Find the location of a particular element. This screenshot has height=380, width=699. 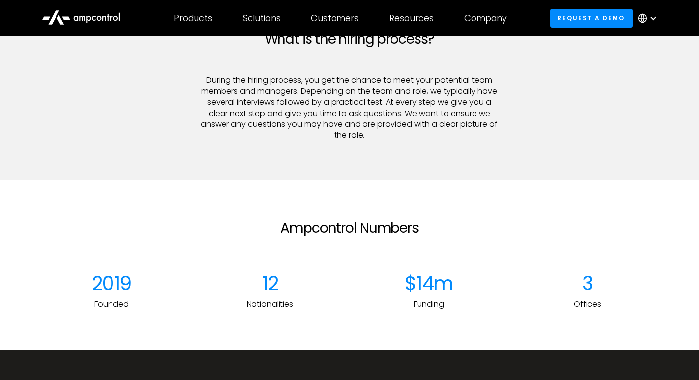

div: $14m is located at coordinates (429, 283).